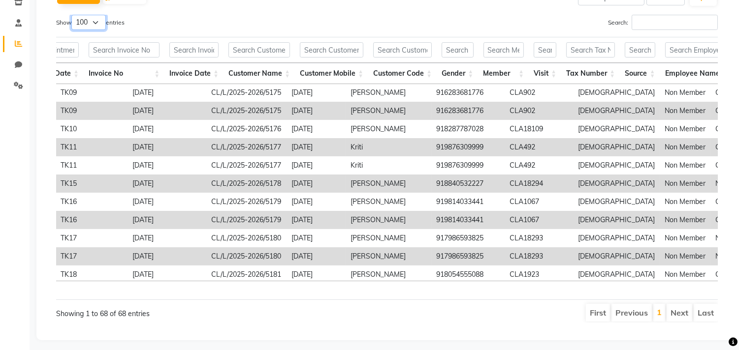  I want to click on th: Source: activate to sort column ascending, so click(640, 73).